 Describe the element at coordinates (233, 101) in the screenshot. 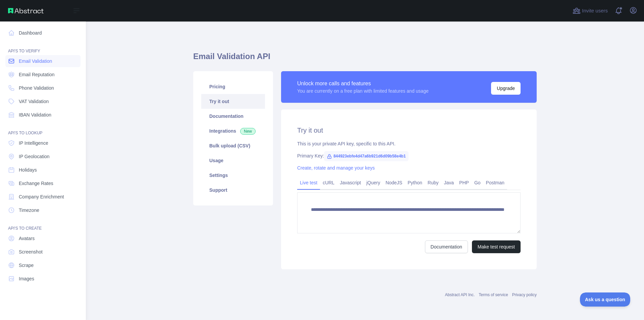

I see `a: Try it out` at that location.